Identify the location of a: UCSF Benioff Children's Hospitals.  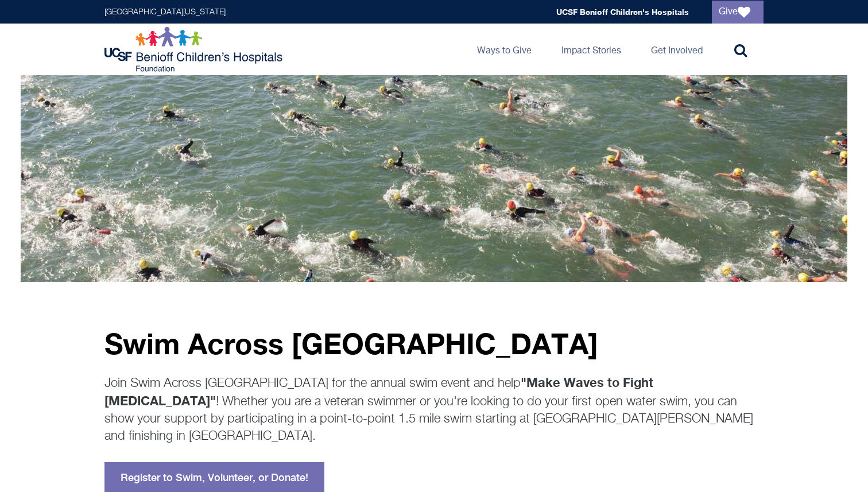
(623, 11).